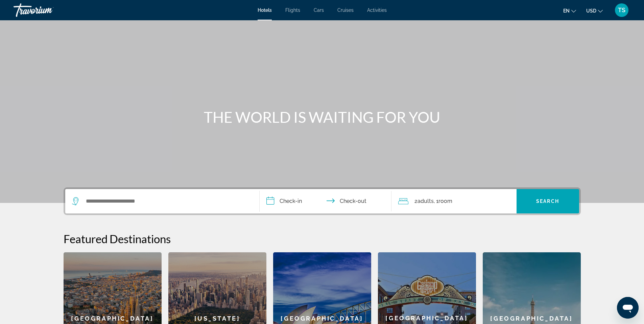 The height and width of the screenshot is (324, 644). Describe the element at coordinates (424, 201) in the screenshot. I see `span: 2` at that location.